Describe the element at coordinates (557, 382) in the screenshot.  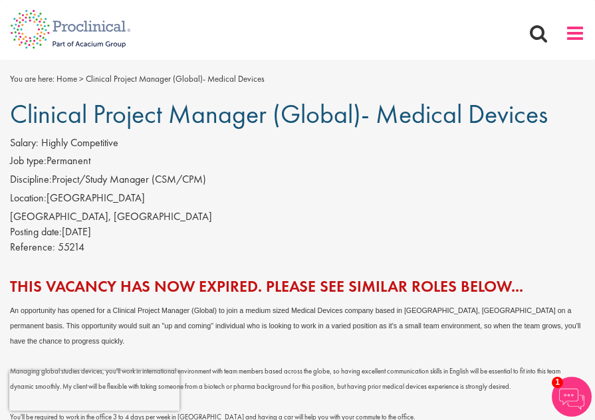
I see `span: 1` at that location.